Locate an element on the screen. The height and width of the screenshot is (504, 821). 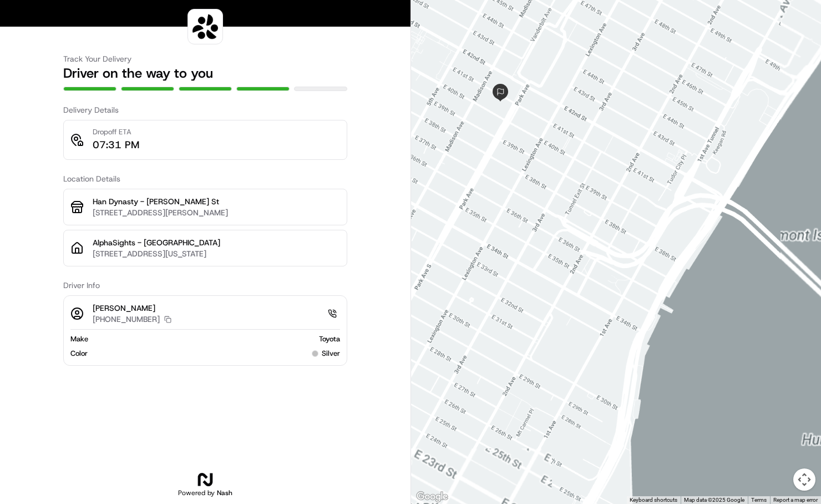
span: Map data ©2025 Google is located at coordinates (714, 499).